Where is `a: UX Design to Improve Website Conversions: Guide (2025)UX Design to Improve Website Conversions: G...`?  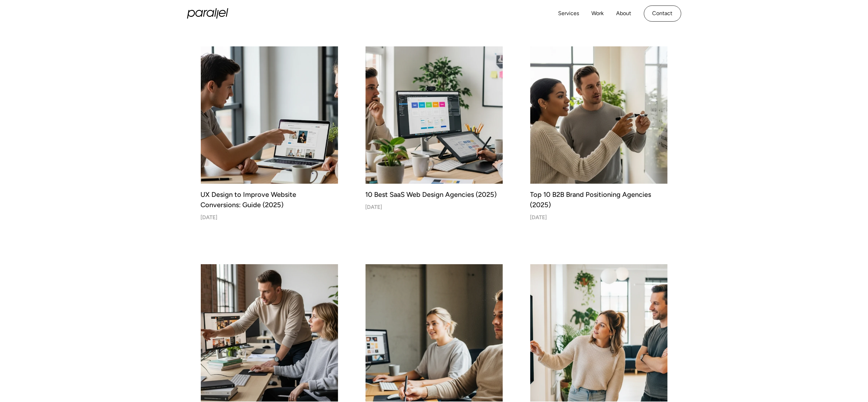 a: UX Design to Improve Website Conversions: Guide (2025)UX Design to Improve Website Conversions: G... is located at coordinates (269, 133).